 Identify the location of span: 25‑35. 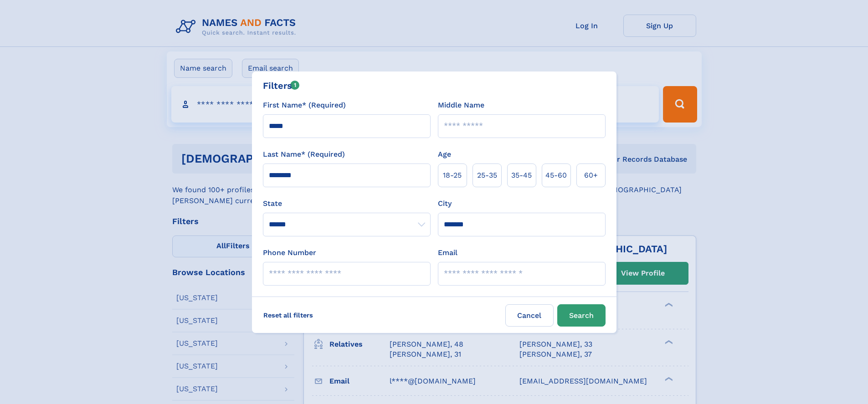
(487, 176).